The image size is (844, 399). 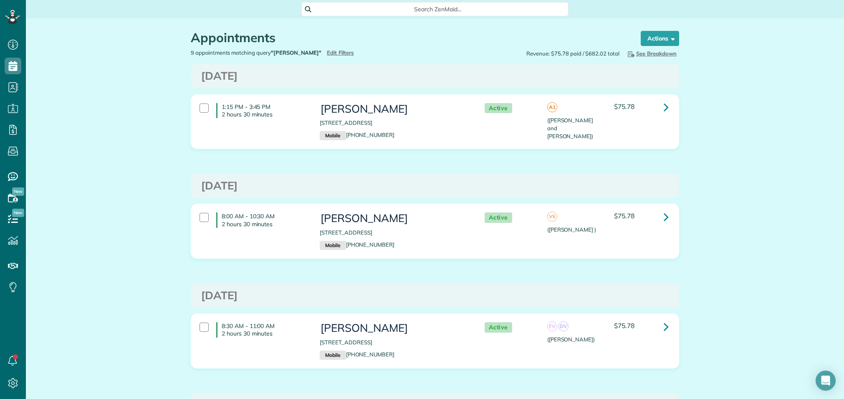 What do you see at coordinates (552, 326) in the screenshot?
I see `span: FV` at bounding box center [552, 326].